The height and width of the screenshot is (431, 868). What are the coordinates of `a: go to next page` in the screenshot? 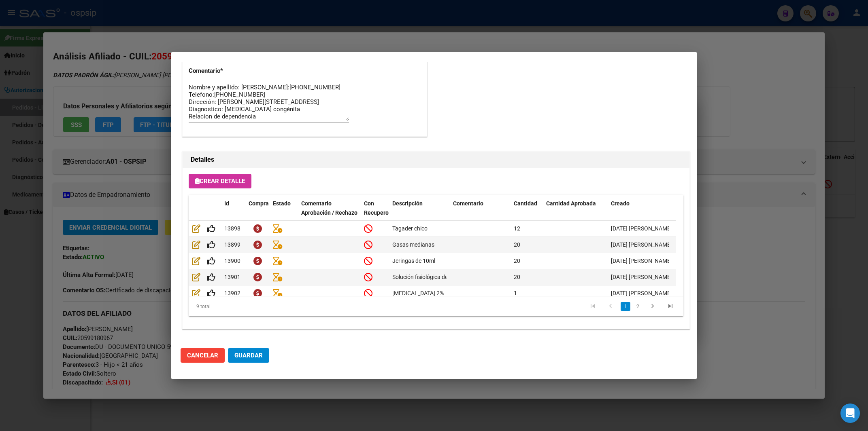 It's located at (653, 307).